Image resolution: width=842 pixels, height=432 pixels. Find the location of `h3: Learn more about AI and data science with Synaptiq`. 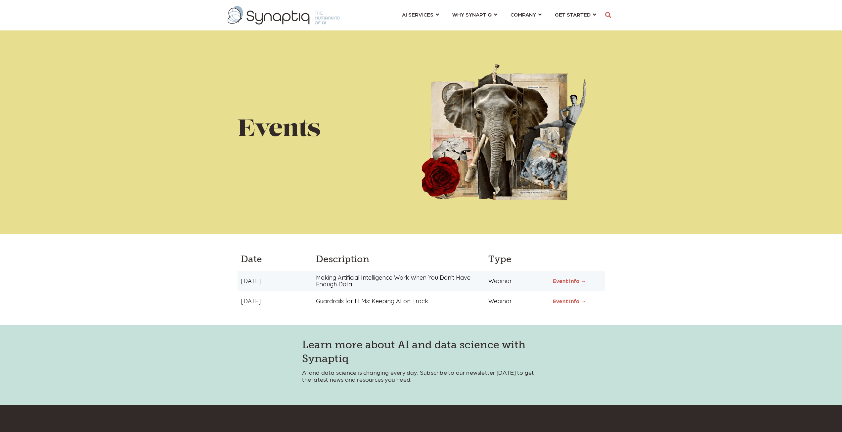

h3: Learn more about AI and data science with Synaptiq is located at coordinates (421, 351).